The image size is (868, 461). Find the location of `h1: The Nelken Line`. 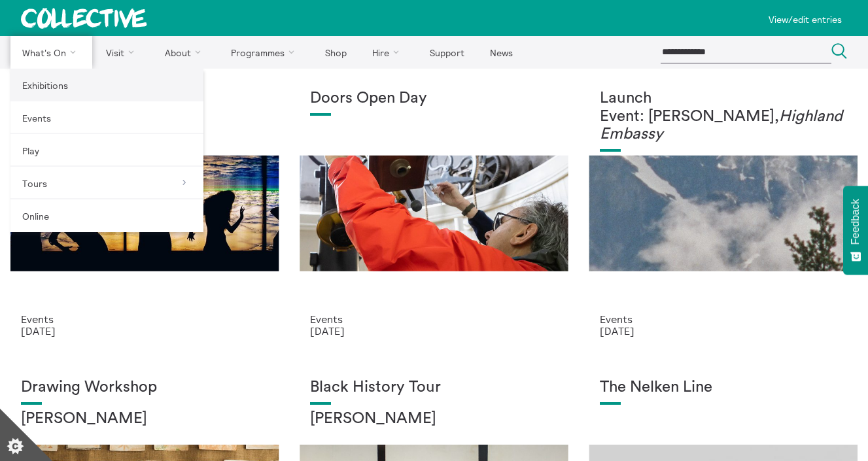

h1: The Nelken Line is located at coordinates (723, 388).